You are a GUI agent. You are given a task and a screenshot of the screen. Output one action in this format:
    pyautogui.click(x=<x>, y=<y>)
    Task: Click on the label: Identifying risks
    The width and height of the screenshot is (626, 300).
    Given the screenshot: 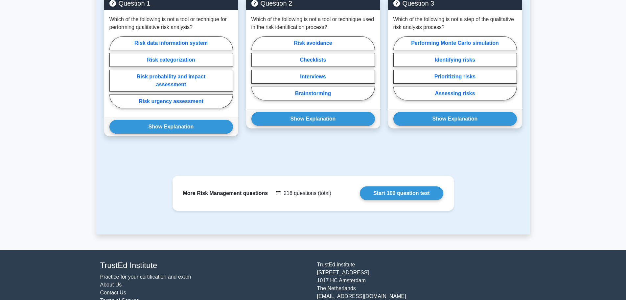 What is the action you would take?
    pyautogui.click(x=455, y=60)
    